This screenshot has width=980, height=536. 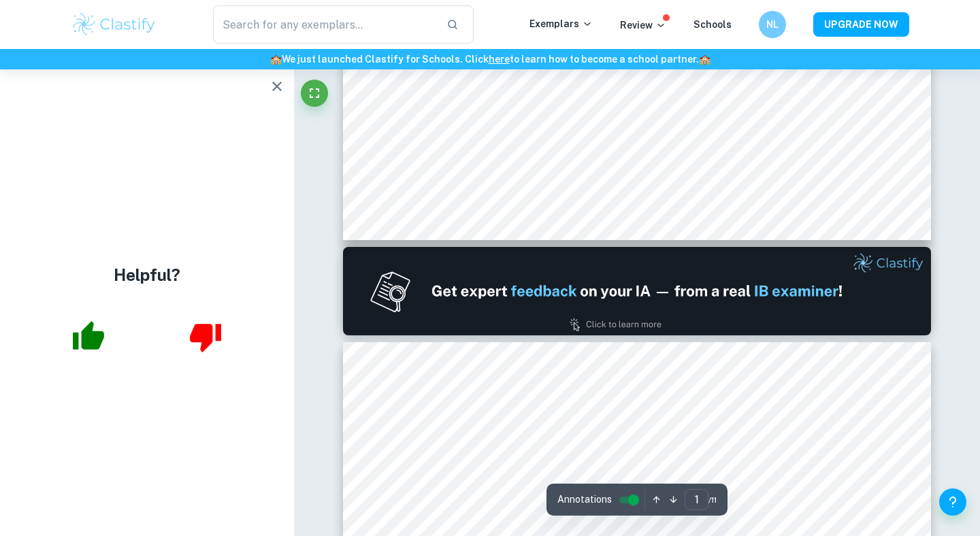 What do you see at coordinates (773, 25) in the screenshot?
I see `h6: NL` at bounding box center [773, 25].